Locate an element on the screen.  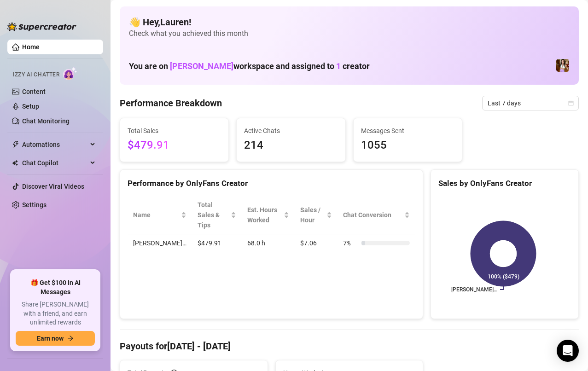
h1: You are on workspace and assigned to creator is located at coordinates (249, 66).